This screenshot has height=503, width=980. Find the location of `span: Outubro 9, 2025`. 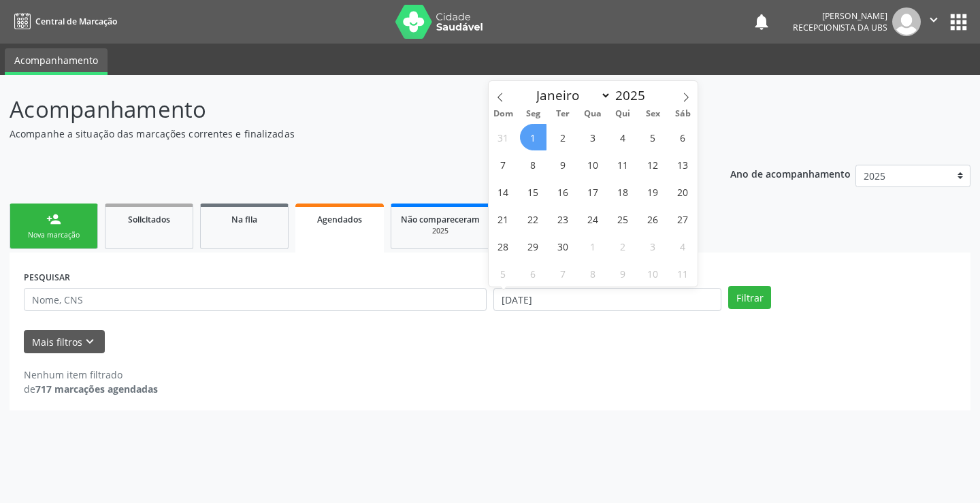

span: Outubro 9, 2025 is located at coordinates (623, 273).